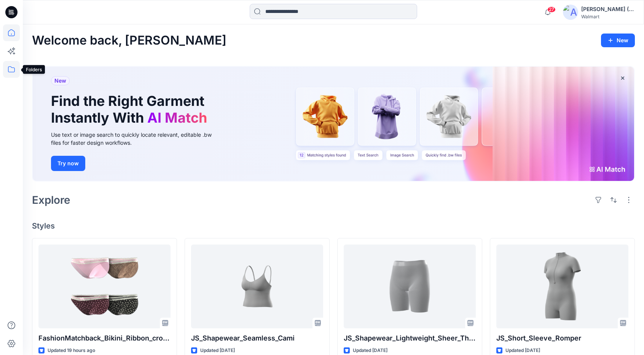  I want to click on p: JS_Short_Sleeve_Romper, so click(562, 338).